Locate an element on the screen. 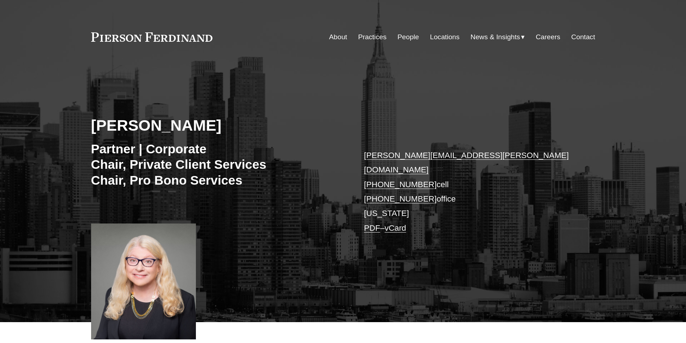 This screenshot has height=343, width=686. a: PDF is located at coordinates (372, 228).